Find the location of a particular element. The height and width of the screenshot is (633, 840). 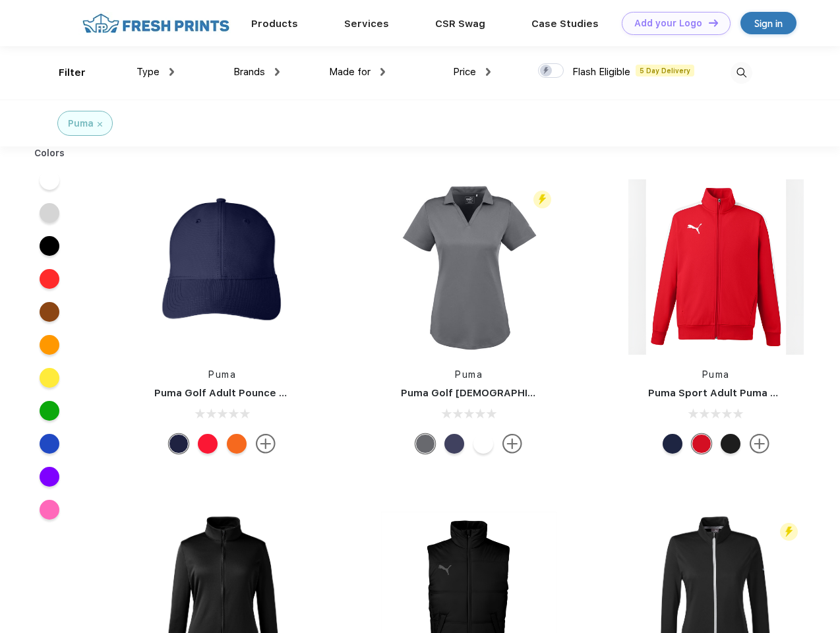

div: Bright White is located at coordinates (483, 444).